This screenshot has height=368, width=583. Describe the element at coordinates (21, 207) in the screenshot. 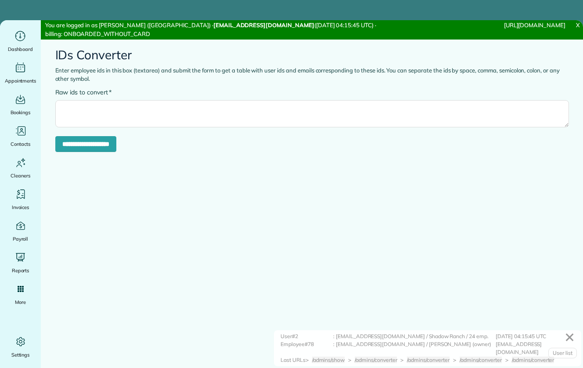

I see `span: Invoices` at that location.